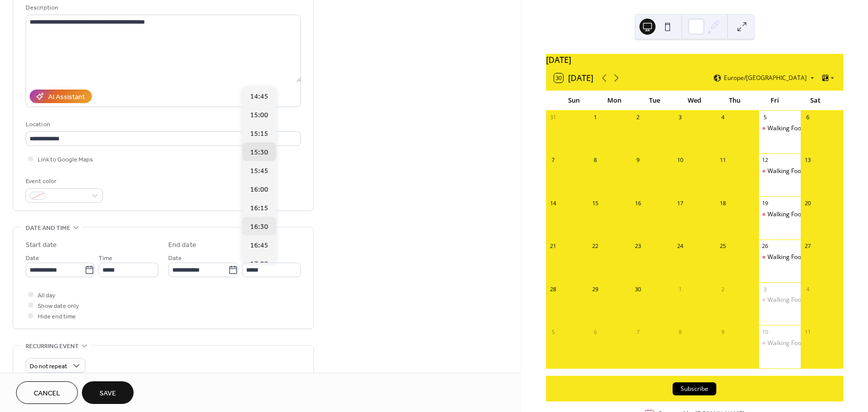  What do you see at coordinates (259, 115) in the screenshot?
I see `span: 15:00` at bounding box center [259, 115].